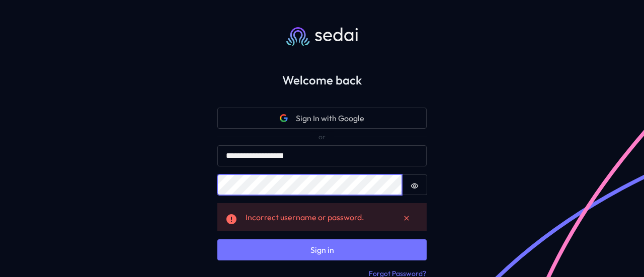 This screenshot has height=277, width=644. I want to click on h2: Welcome back, so click(322, 80).